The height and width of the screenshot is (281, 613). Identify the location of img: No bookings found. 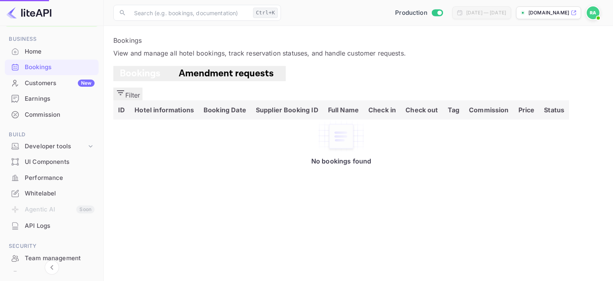
(341, 136).